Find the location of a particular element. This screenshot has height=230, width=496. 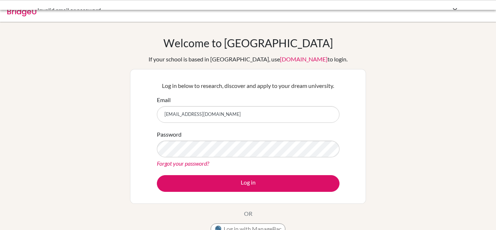

div: Invalid email or password. is located at coordinates (194, 10).